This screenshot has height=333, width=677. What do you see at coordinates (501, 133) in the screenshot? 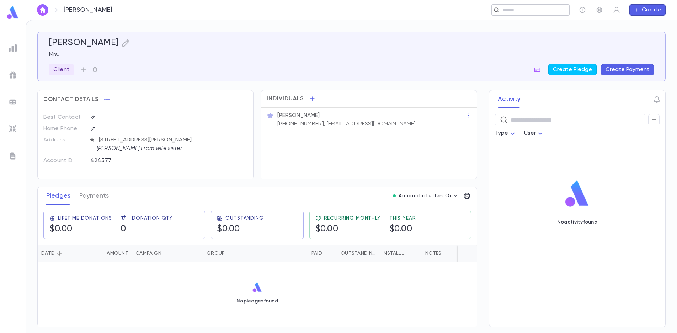
I see `span: Type` at bounding box center [501, 133].